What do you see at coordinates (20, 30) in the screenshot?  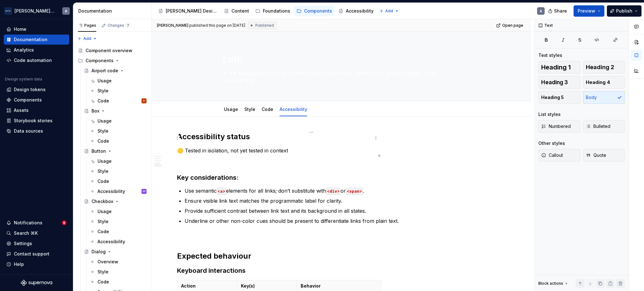 I see `div: Home` at bounding box center [20, 30].